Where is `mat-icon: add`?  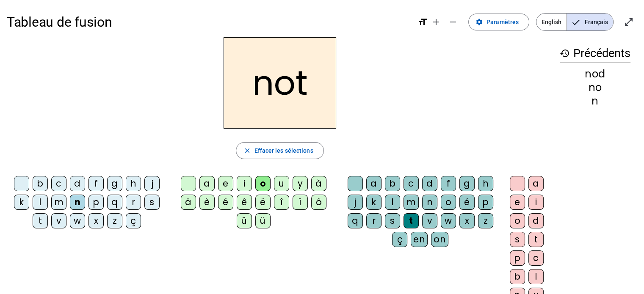
mat-icon: add is located at coordinates (436, 22).